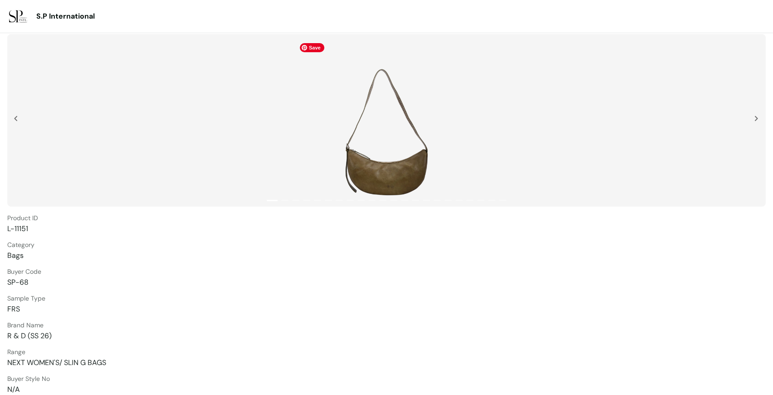 The width and height of the screenshot is (773, 395). What do you see at coordinates (387, 218) in the screenshot?
I see `span: Product ID` at bounding box center [387, 218].